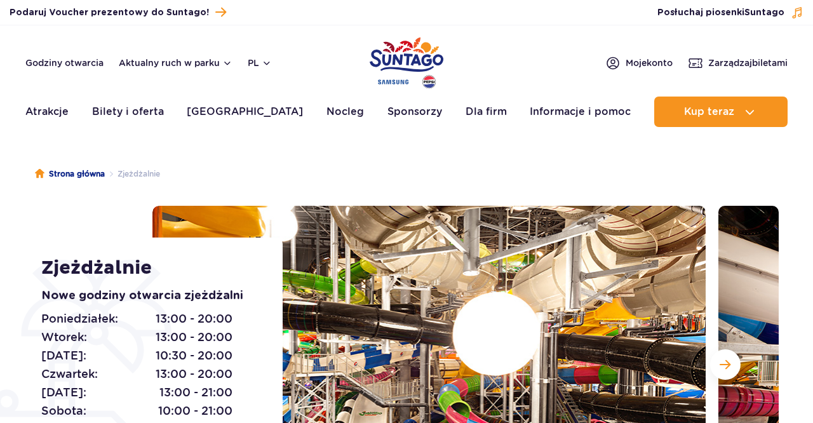 This screenshot has height=423, width=813. I want to click on button: Posłuchaj piosenkiSuntago, so click(730, 13).